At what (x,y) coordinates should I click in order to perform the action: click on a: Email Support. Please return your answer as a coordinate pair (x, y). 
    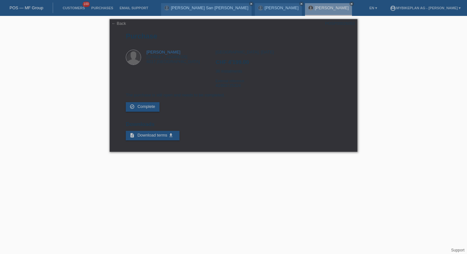
    Looking at the image, I should click on (134, 8).